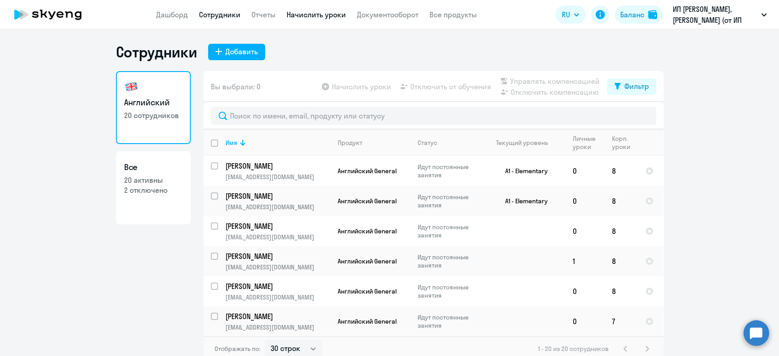  Describe the element at coordinates (153, 115) in the screenshot. I see `p: 20 сотрудников` at that location.